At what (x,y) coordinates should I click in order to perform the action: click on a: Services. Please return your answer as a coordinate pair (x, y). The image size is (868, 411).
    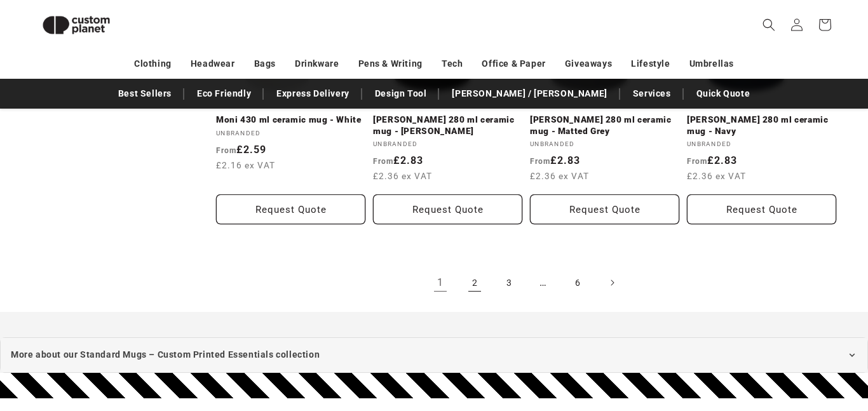
    Looking at the image, I should click on (652, 94).